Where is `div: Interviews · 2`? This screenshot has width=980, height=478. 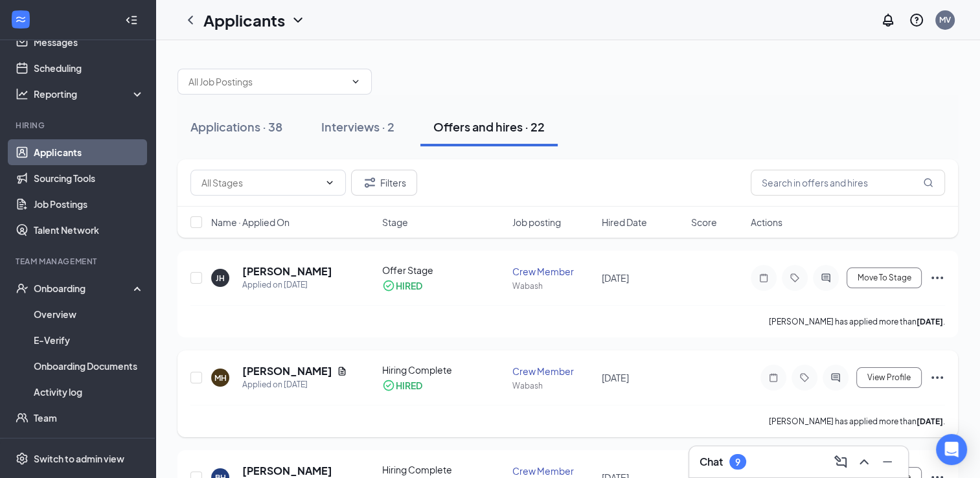
div: Interviews · 2 is located at coordinates (358, 126).